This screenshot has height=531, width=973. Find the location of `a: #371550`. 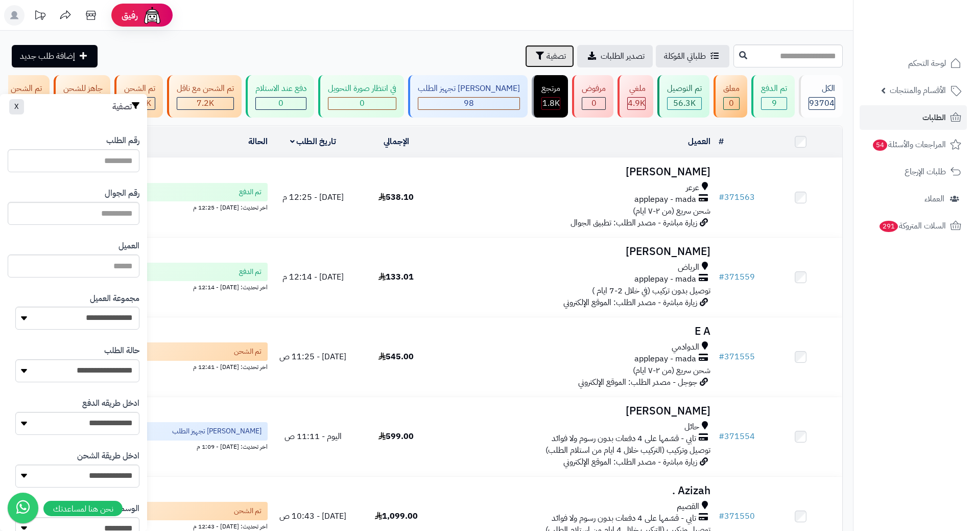

a: #371550 is located at coordinates (736, 516).